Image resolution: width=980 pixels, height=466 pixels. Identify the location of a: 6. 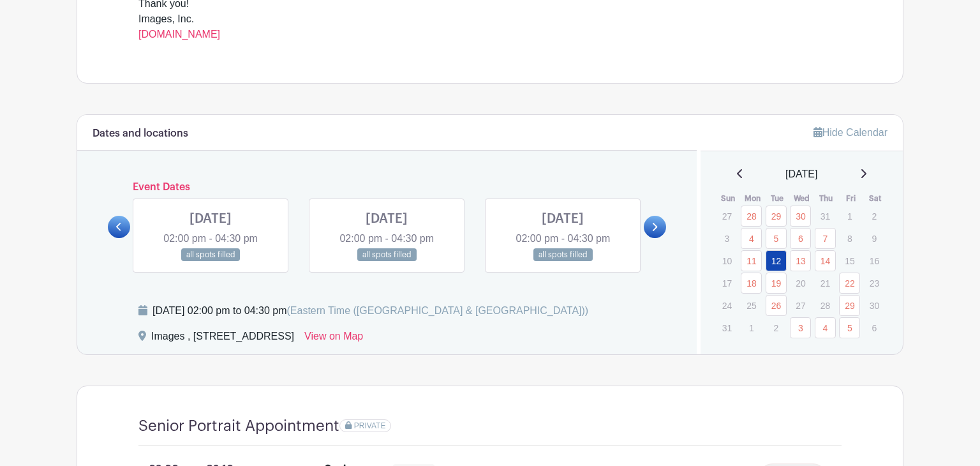
(800, 238).